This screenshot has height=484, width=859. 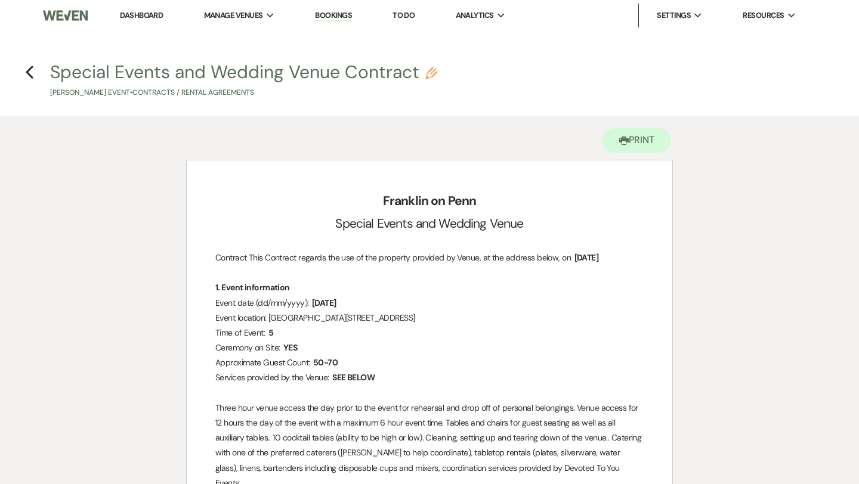 I want to click on a: To Do, so click(x=403, y=15).